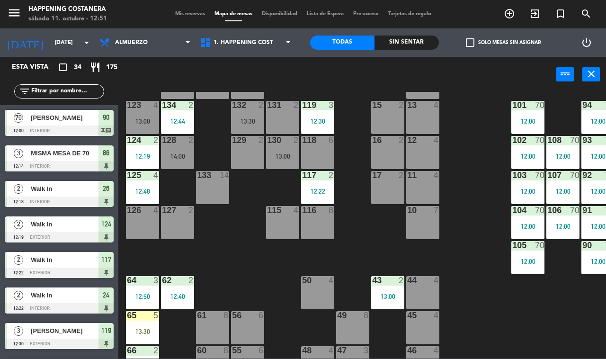 The width and height of the screenshot is (606, 359). What do you see at coordinates (232, 351) in the screenshot?
I see `div: 55` at bounding box center [232, 351].